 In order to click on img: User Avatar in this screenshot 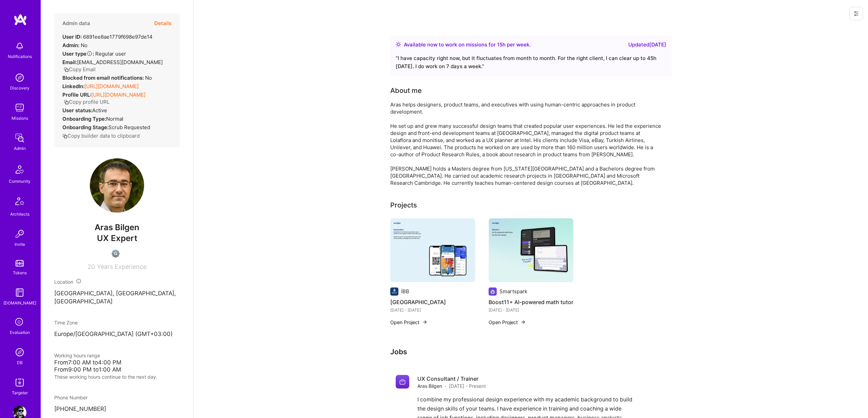, I will do `click(117, 186)`.